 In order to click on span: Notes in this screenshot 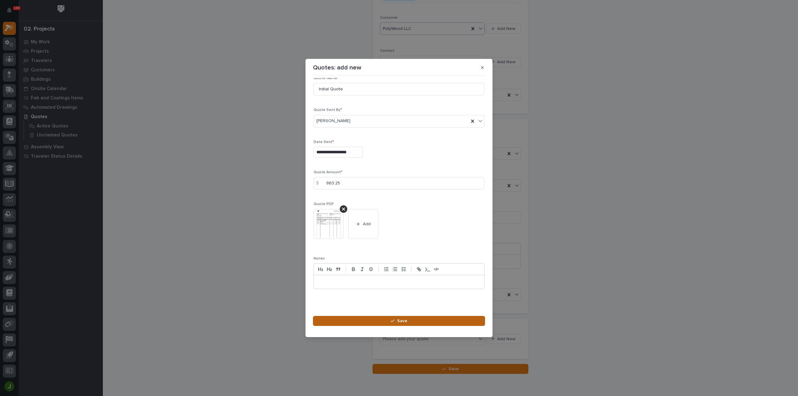, I will do `click(319, 259)`.